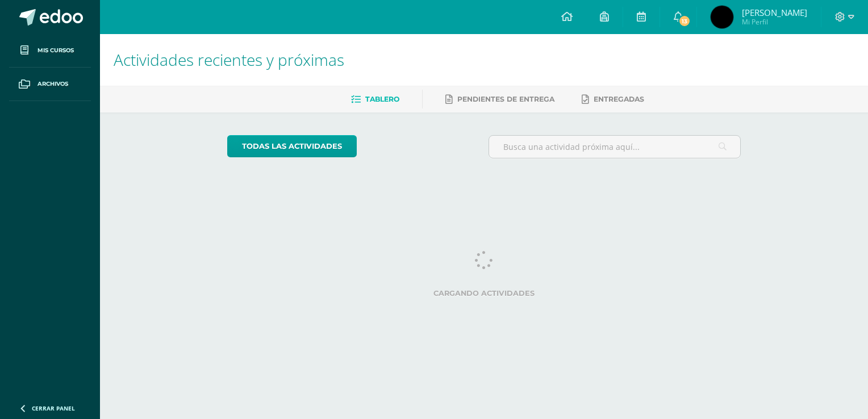  What do you see at coordinates (50, 84) in the screenshot?
I see `a: Archivos` at bounding box center [50, 84].